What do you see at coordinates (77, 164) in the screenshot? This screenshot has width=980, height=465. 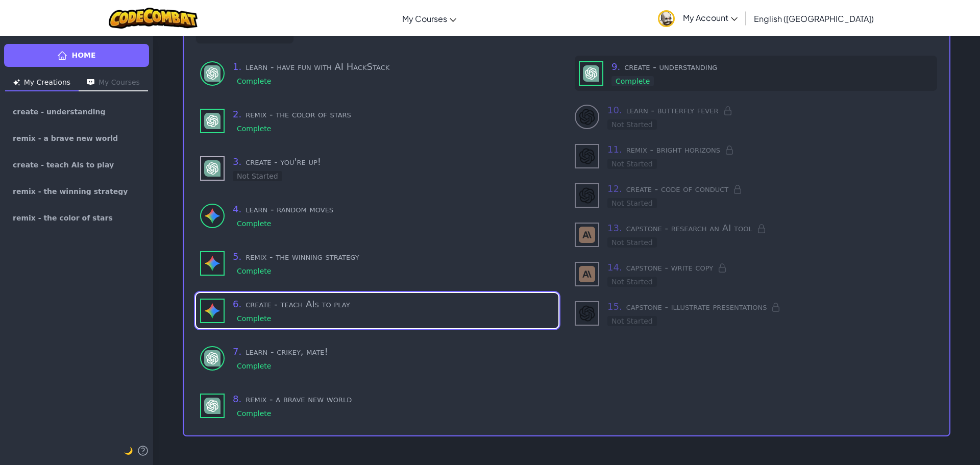 I see `a: create - teach AIs to play` at bounding box center [77, 164].